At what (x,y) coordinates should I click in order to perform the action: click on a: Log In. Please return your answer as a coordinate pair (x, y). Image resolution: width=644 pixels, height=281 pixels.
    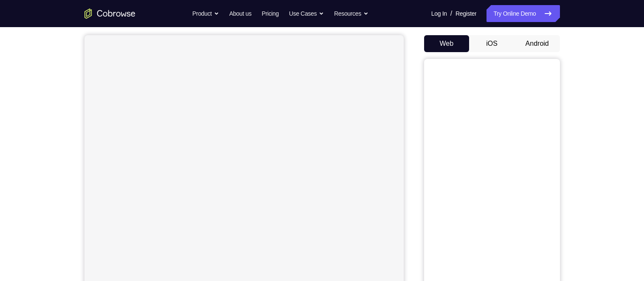
    Looking at the image, I should click on (439, 14).